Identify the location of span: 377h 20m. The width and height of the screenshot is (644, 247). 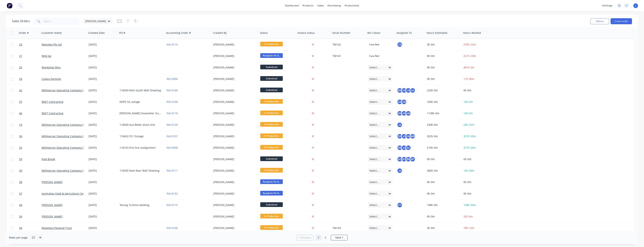
(470, 147).